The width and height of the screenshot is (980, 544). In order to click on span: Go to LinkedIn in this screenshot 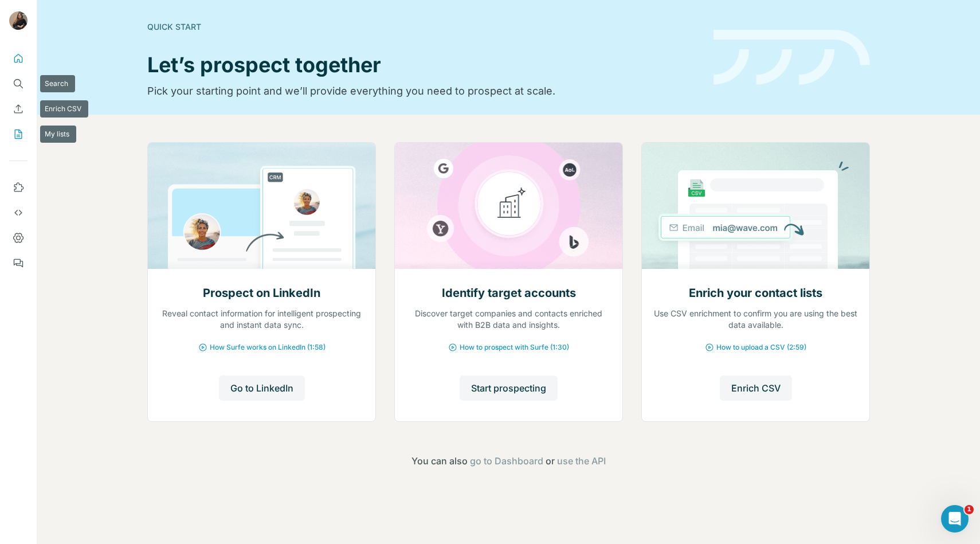, I will do `click(262, 388)`.